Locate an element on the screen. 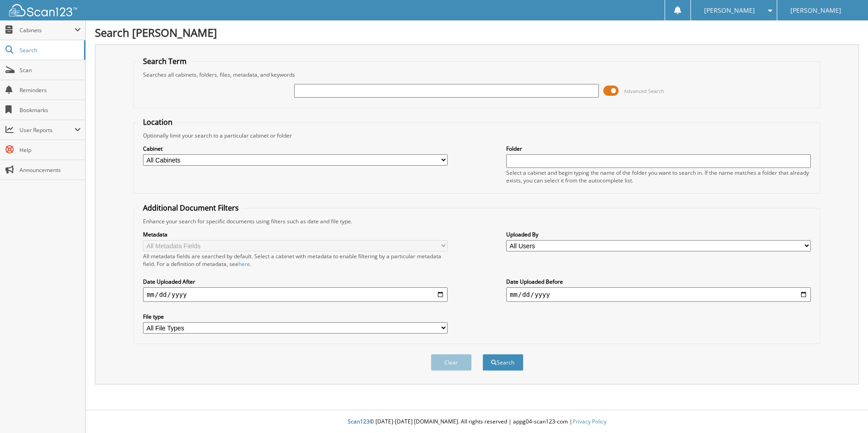 This screenshot has height=433, width=868. input: start is located at coordinates (295, 295).